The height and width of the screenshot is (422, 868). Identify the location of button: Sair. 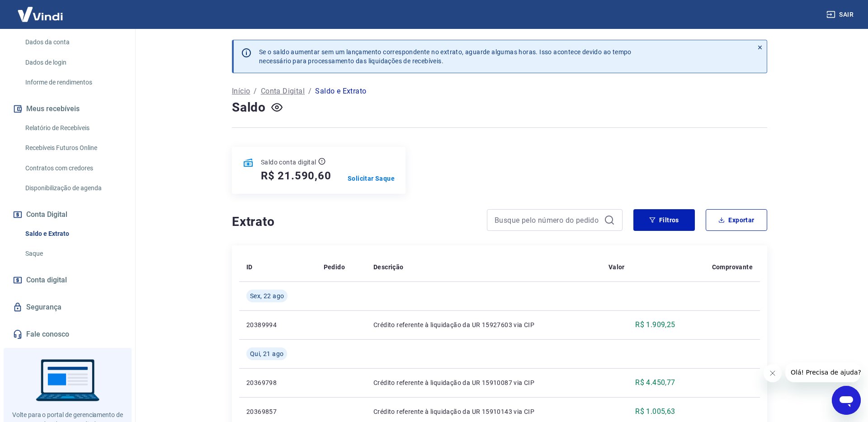
(841, 15).